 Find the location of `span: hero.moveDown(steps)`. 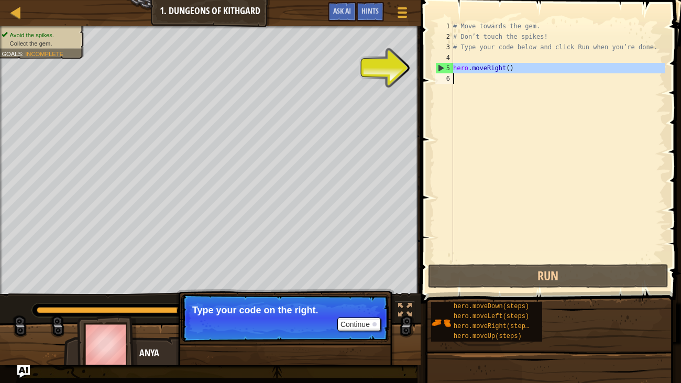

span: hero.moveDown(steps) is located at coordinates (491, 307).